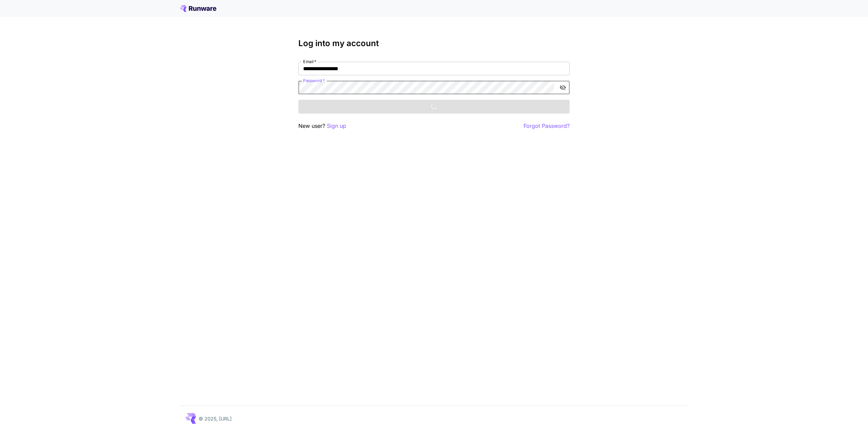 The height and width of the screenshot is (431, 868). I want to click on button: toggle password visibility, so click(563, 88).